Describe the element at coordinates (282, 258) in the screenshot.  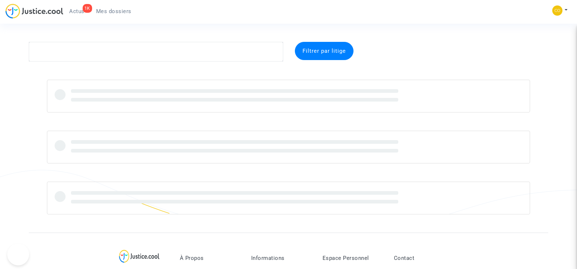
I see `p: Informations` at that location.